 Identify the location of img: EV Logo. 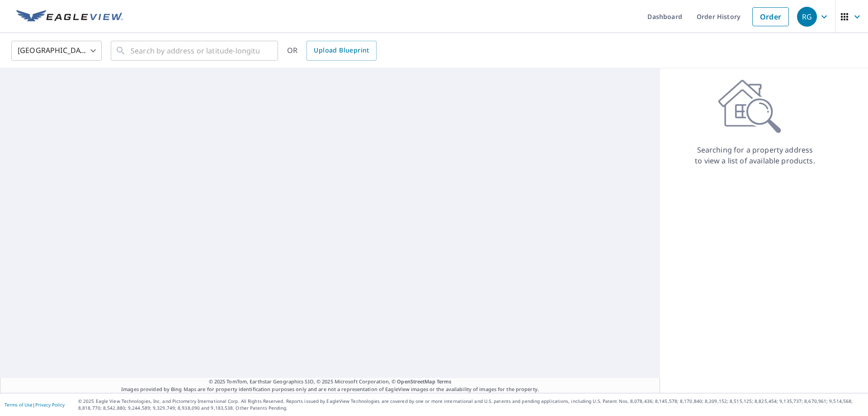
(70, 17).